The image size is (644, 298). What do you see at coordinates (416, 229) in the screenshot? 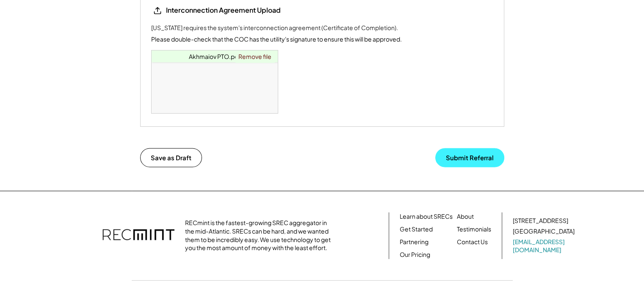
I see `a: Get Started` at bounding box center [416, 229].